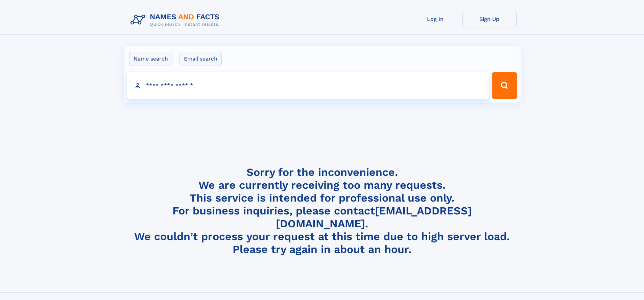 This screenshot has height=300, width=644. Describe the element at coordinates (176, 20) in the screenshot. I see `img: Logo Names and Facts` at that location.